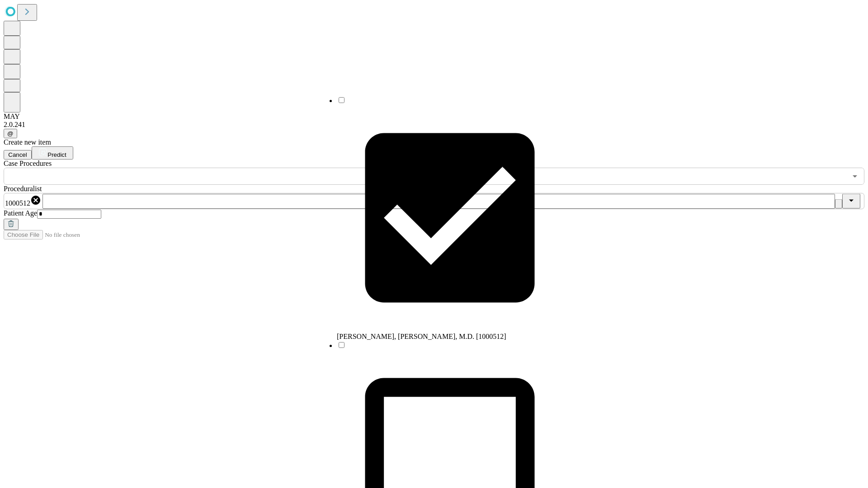 The height and width of the screenshot is (488, 868). I want to click on span: 1000512, so click(18, 203).